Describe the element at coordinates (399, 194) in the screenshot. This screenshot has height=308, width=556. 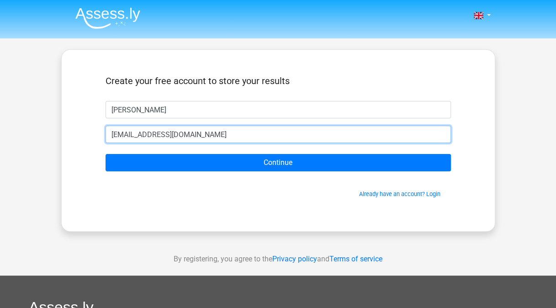
I see `a: Already have an account? Login` at that location.